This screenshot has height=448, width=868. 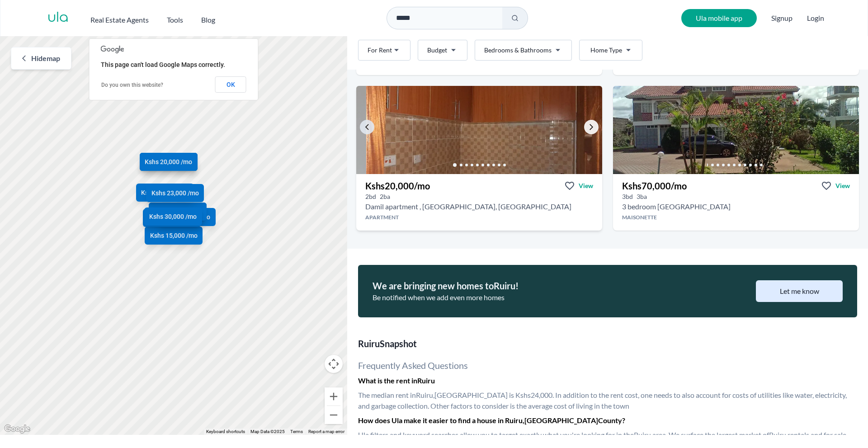 I want to click on h5: 3 bedrooms, so click(x=628, y=196).